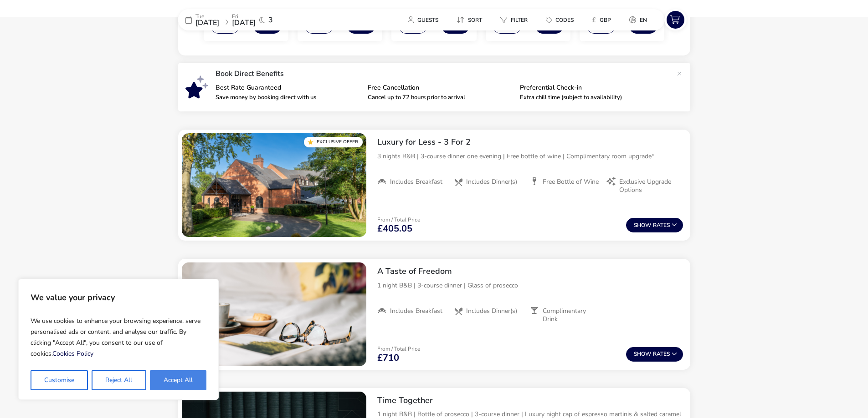 This screenshot has height=418, width=868. Describe the element at coordinates (440, 88) in the screenshot. I see `p: Free Cancellation` at that location.